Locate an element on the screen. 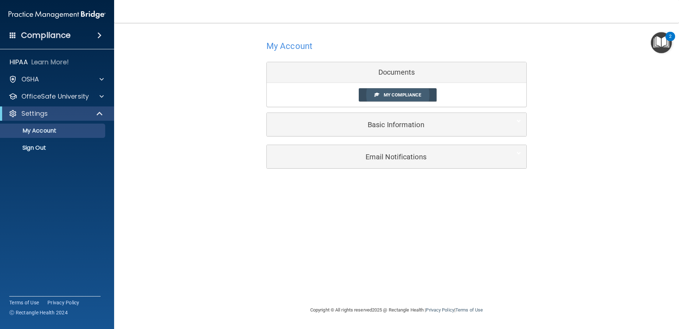 The width and height of the screenshot is (679, 329). div: Copyright © All rights reserved 2025 @ Rectangle Health | | is located at coordinates (397, 310).